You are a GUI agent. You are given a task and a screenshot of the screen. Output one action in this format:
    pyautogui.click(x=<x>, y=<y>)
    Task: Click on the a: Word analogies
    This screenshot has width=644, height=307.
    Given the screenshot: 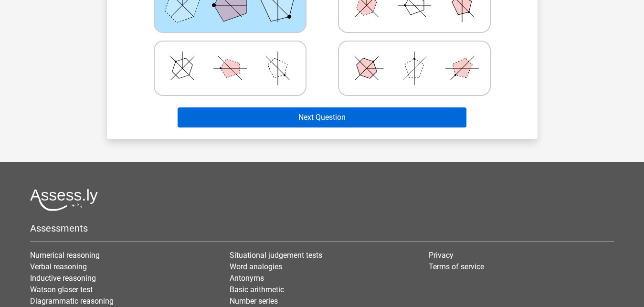 What is the action you would take?
    pyautogui.click(x=256, y=266)
    